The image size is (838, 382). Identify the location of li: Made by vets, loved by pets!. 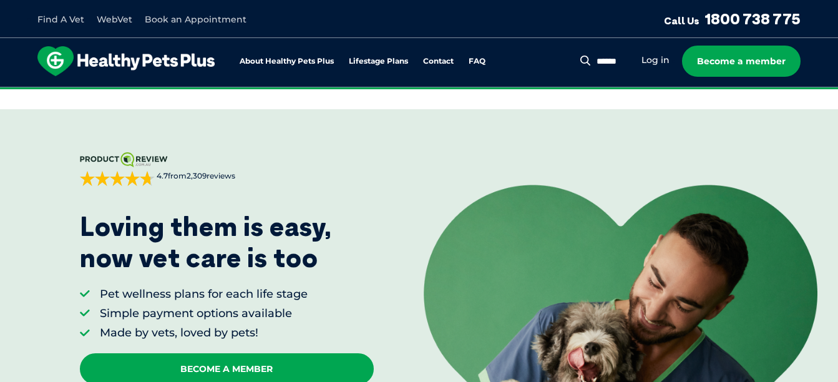
(203, 333).